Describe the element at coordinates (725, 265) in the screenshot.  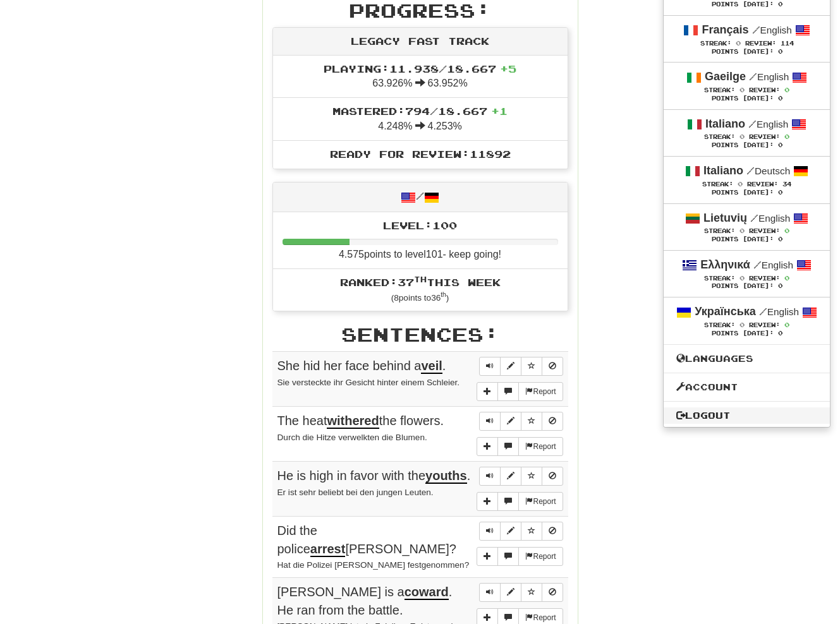
I see `strong: Ελληνικά` at that location.